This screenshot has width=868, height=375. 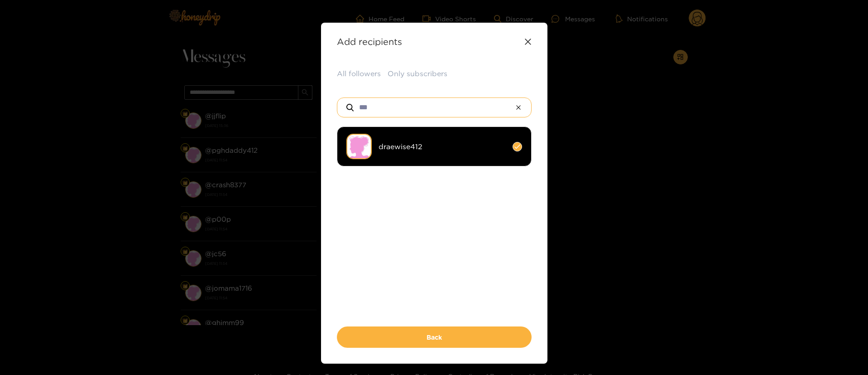 I want to click on button: All followers, so click(x=359, y=73).